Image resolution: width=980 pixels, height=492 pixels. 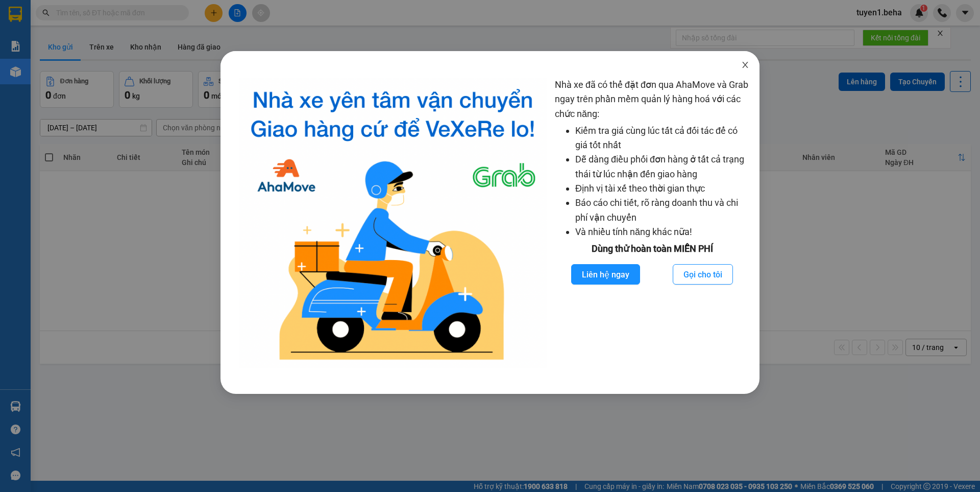 I want to click on div: Dùng thử hoàn toàn MIỄN PHÍ, so click(x=652, y=249).